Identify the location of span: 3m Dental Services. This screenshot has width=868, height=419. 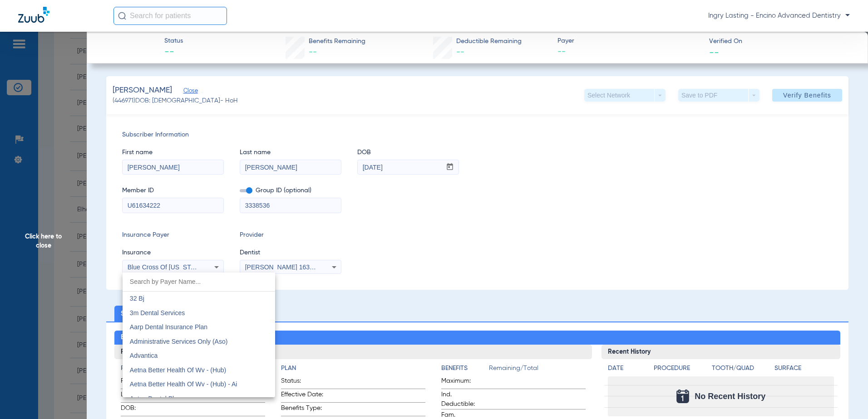
(157, 314).